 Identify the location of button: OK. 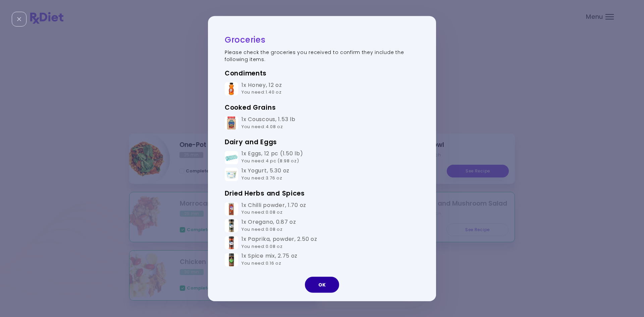
(322, 285).